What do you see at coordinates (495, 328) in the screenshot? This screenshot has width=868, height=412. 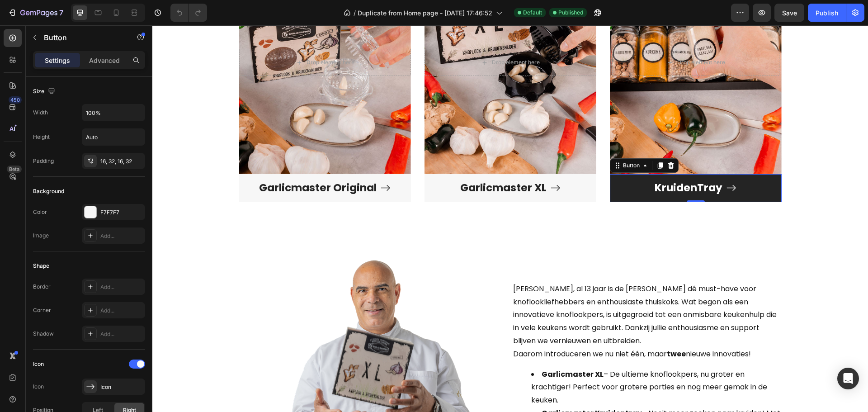 I see `p: Daarom introduceren we nu niet één, maar nieuwe innovaties!` at bounding box center [495, 328].